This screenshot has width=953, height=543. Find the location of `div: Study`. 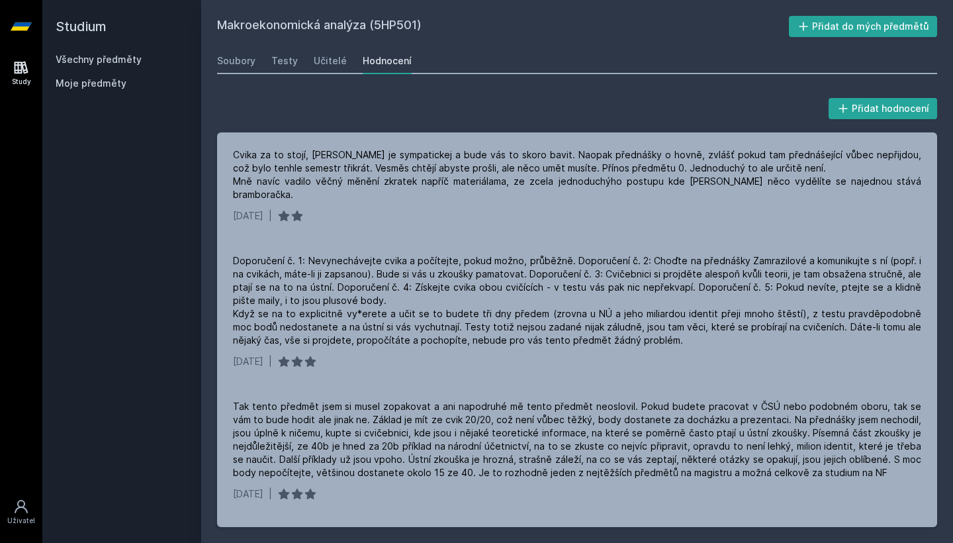

div: Study is located at coordinates (21, 81).